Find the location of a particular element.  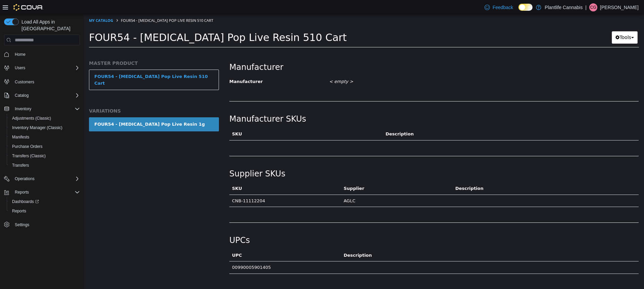

div: Chris Graham is located at coordinates (593, 7).